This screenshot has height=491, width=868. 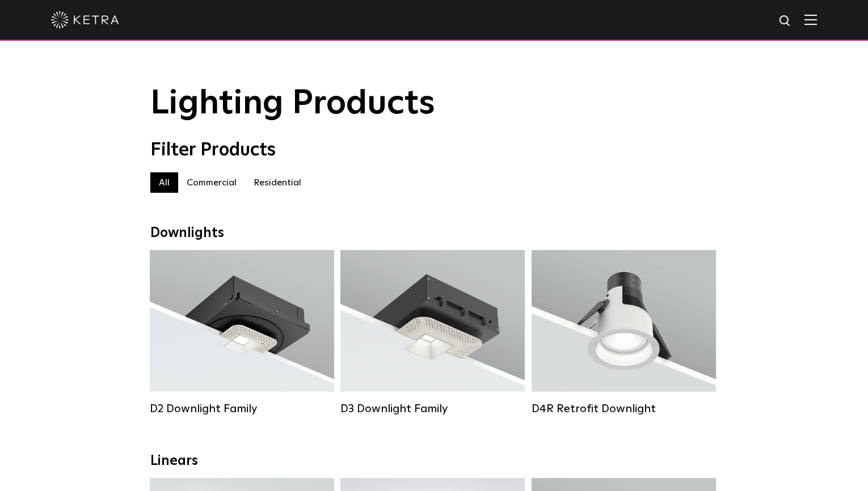 I want to click on a: D2 Downlight Family Lumen Output:1200Colors:White / Black / Gloss Black / Silver / Bronze / Silve..., so click(x=242, y=332).